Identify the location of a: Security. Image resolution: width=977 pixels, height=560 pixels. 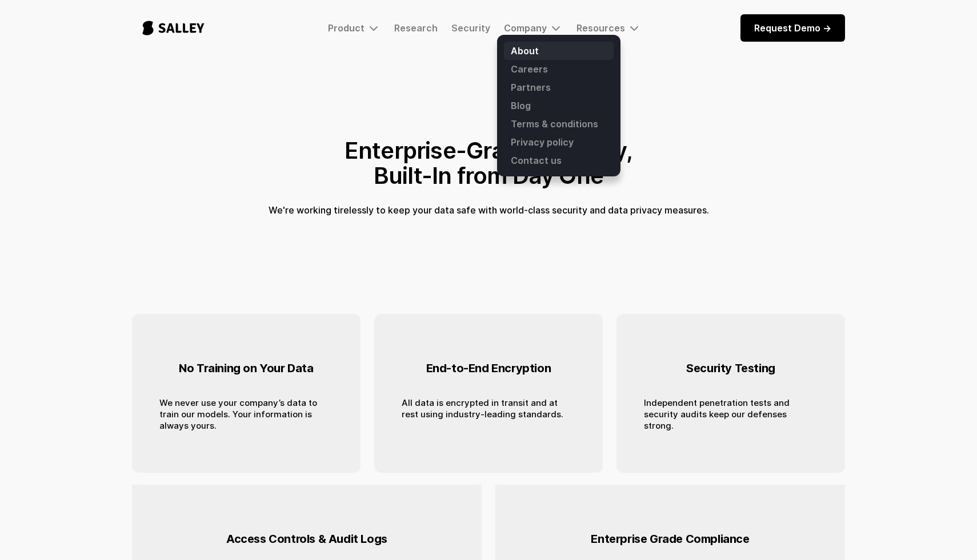
(470, 28).